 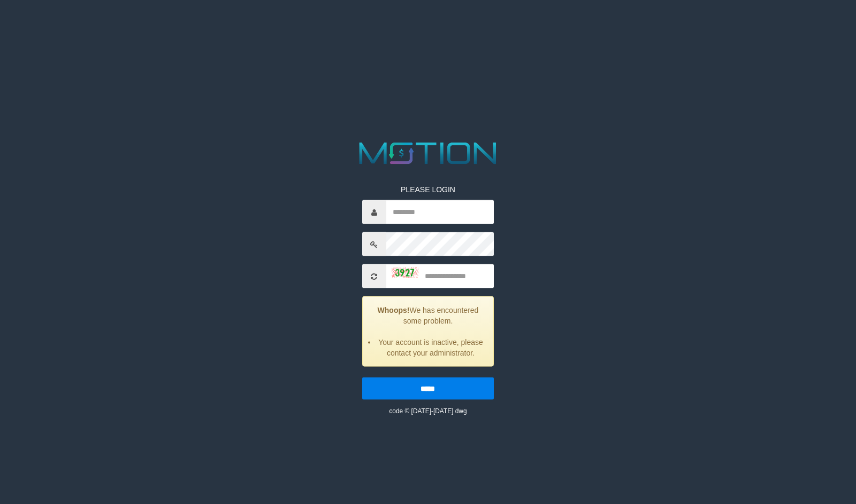 What do you see at coordinates (405, 273) in the screenshot?
I see `img: captcha` at bounding box center [405, 273].